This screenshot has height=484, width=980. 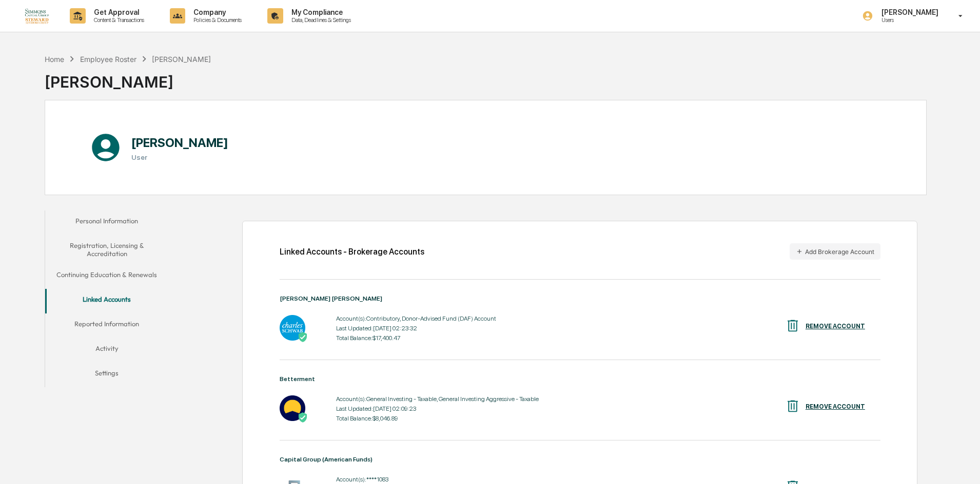 What do you see at coordinates (54, 59) in the screenshot?
I see `div: Home` at bounding box center [54, 59].